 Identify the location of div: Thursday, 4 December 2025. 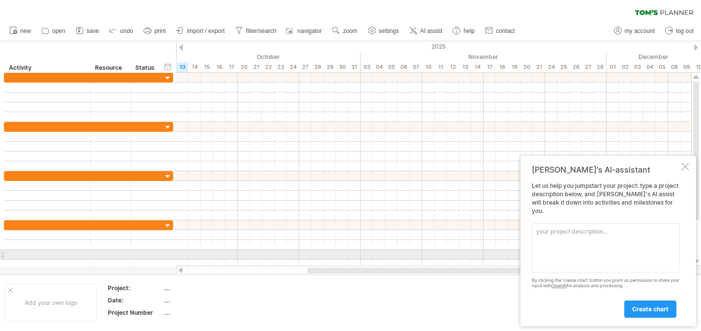
(649, 67).